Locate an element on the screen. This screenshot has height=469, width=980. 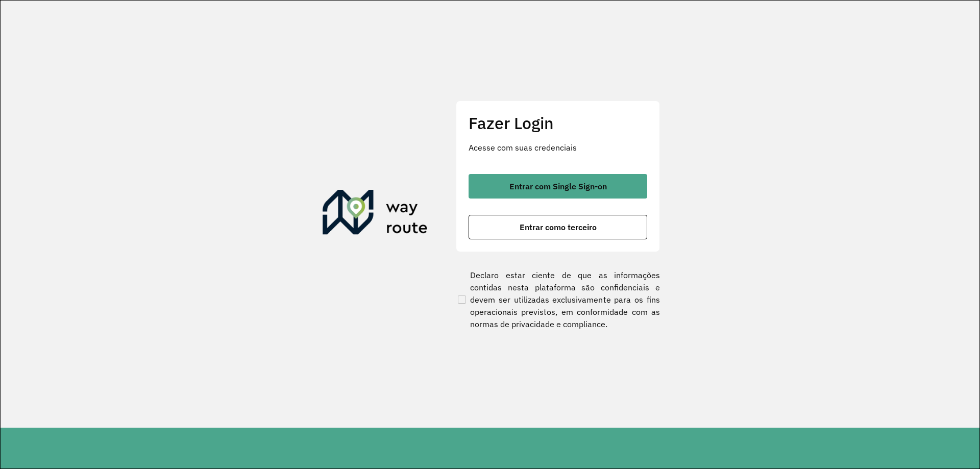
span: Entrar com Single Sign-on is located at coordinates (558, 186).